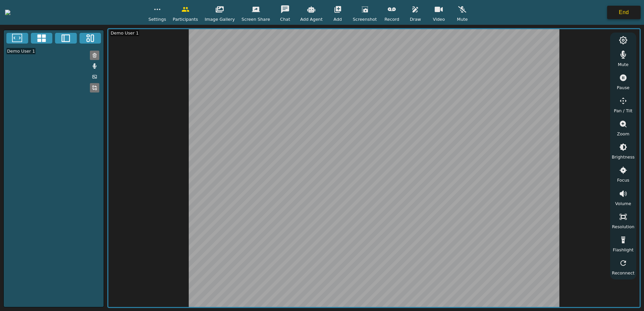  Describe the element at coordinates (42, 38) in the screenshot. I see `button: 4x4` at that location.